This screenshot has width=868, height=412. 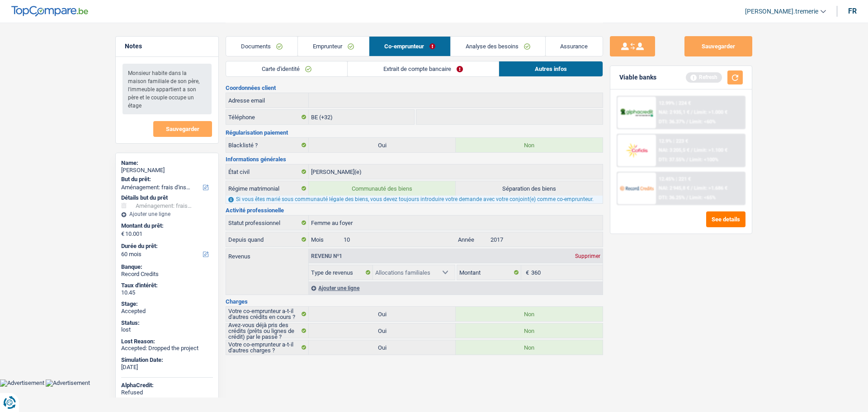 I want to click on label: Communauté des biens, so click(x=382, y=188).